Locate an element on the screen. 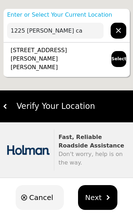 This screenshot has width=133, height=217. button: chevron forward outline is located at coordinates (118, 30).